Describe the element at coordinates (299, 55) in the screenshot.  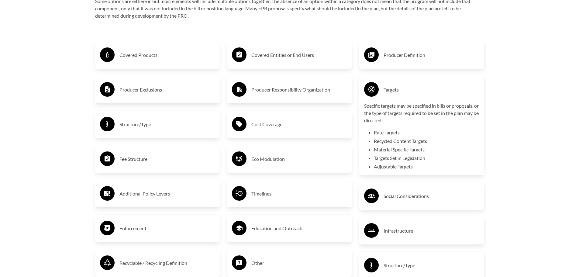
I see `h3: Covered Entities or End Users` at that location.